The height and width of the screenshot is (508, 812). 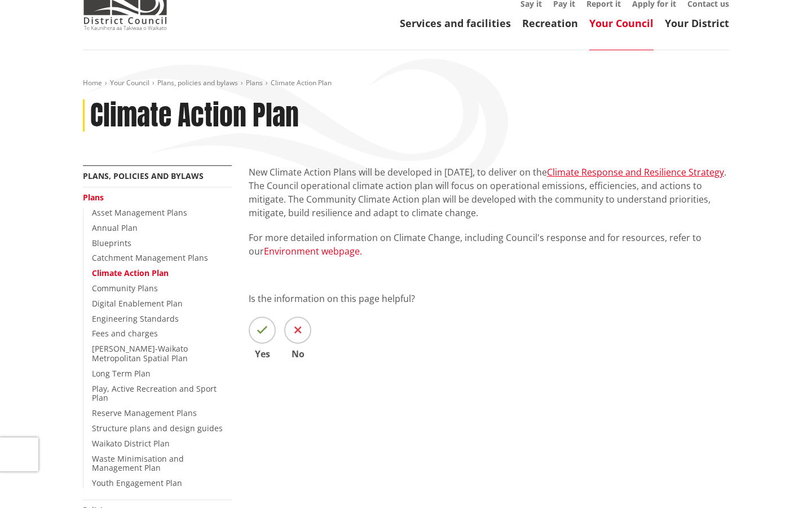 What do you see at coordinates (262, 354) in the screenshot?
I see `span: Yes` at bounding box center [262, 354].